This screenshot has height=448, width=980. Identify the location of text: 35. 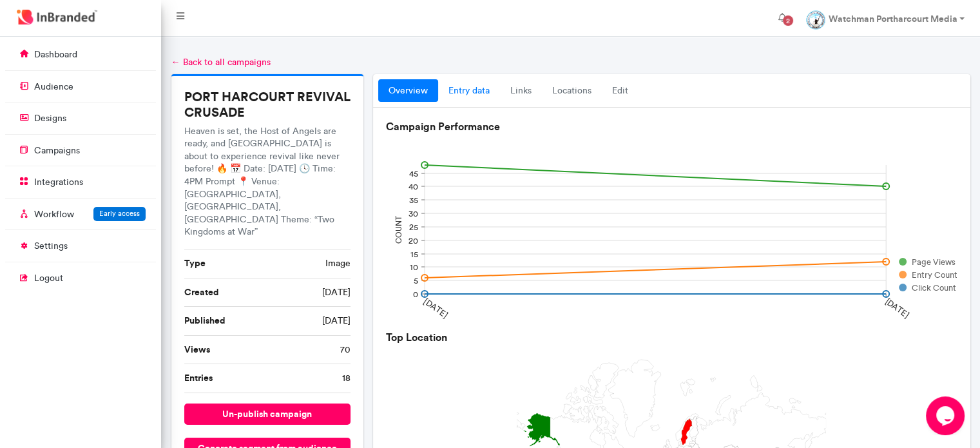
(414, 200).